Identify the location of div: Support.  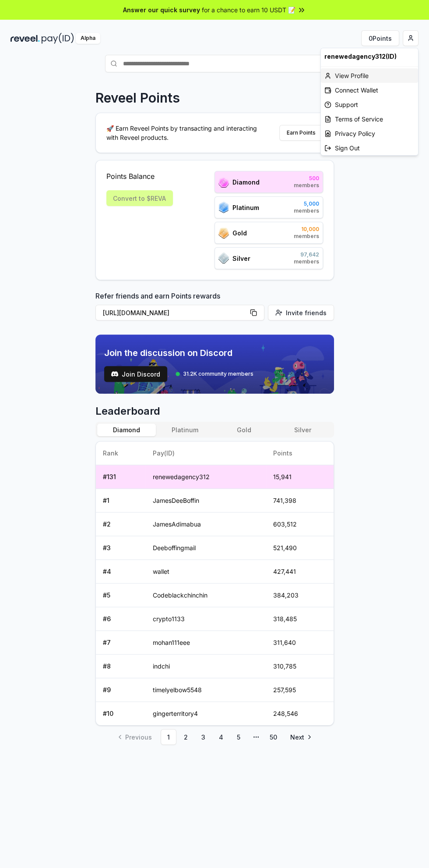
(370, 104).